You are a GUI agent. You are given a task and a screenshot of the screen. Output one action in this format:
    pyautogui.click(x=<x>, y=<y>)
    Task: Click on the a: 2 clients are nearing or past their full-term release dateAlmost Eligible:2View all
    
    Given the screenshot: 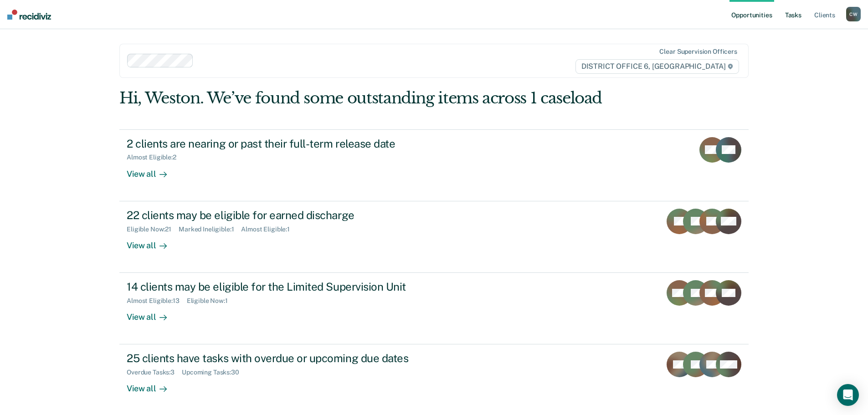 What is the action you would take?
    pyautogui.click(x=434, y=165)
    